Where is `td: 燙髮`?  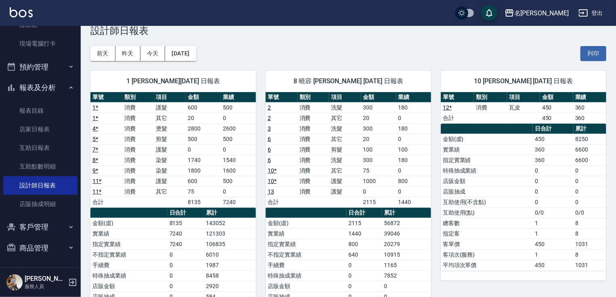
td: 燙髮 is located at coordinates (170, 128).